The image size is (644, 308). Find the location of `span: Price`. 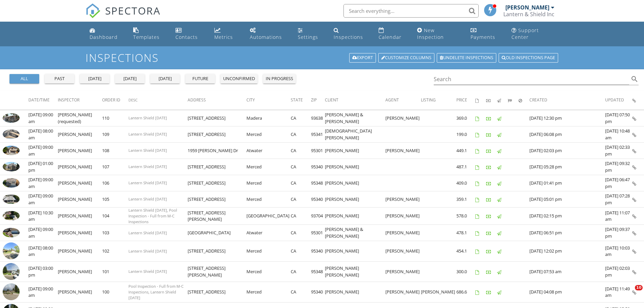

span: Price is located at coordinates (462, 100).